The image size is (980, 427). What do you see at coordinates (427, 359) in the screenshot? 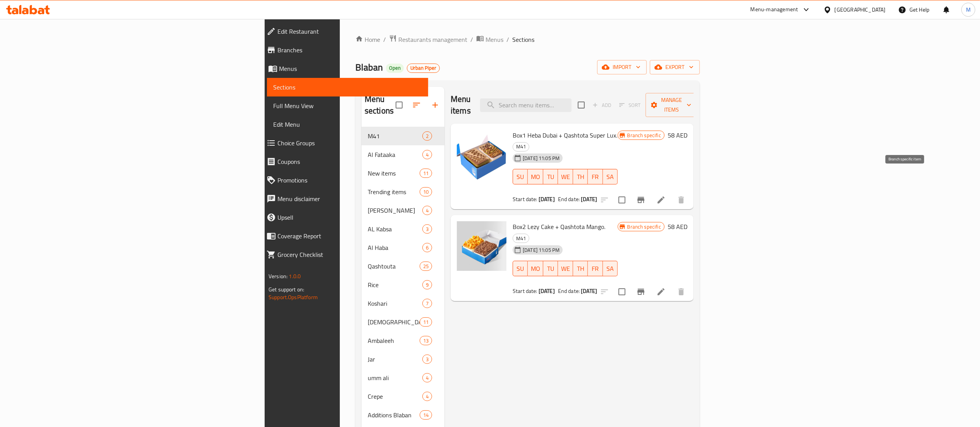
I see `span: 3` at bounding box center [427, 359].